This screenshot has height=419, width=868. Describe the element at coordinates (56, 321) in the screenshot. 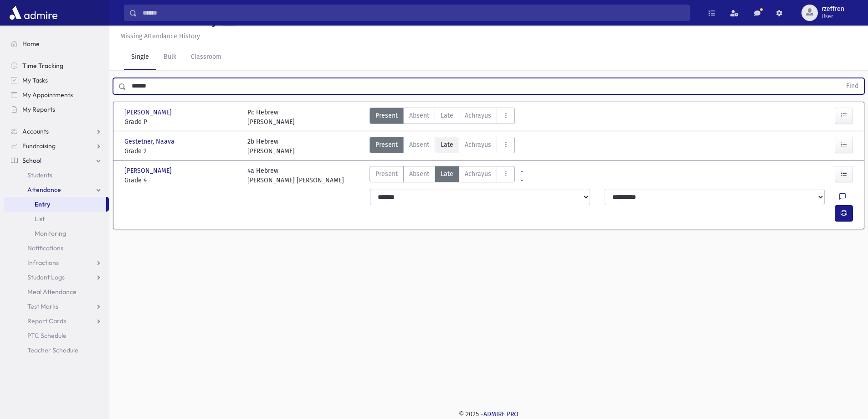

I see `a: Report Cards` at that location.